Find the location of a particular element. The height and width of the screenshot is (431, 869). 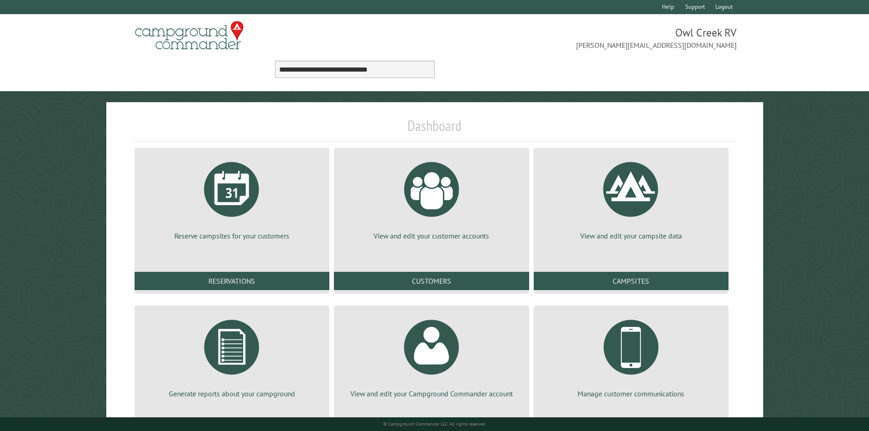

a: View and edit your Campground Commander account is located at coordinates (431, 356).